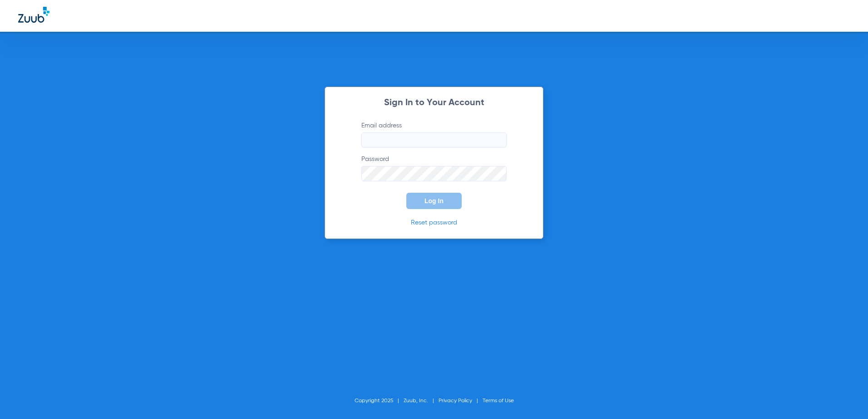 Image resolution: width=868 pixels, height=419 pixels. I want to click on span: Log In, so click(434, 201).